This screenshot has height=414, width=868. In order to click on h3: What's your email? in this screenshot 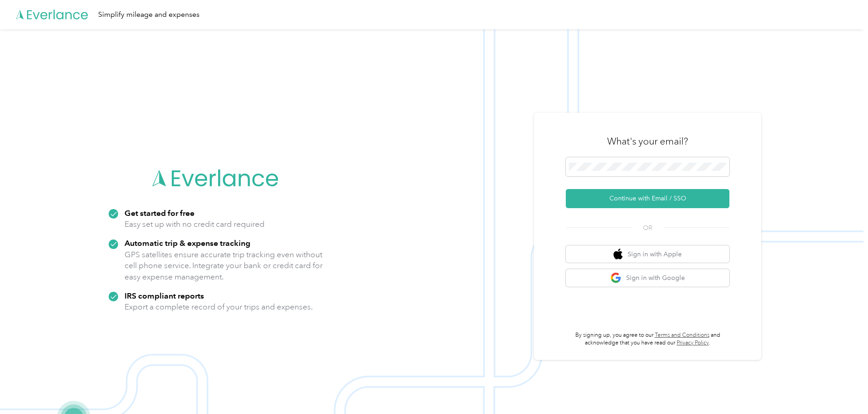, I will do `click(648, 142)`.